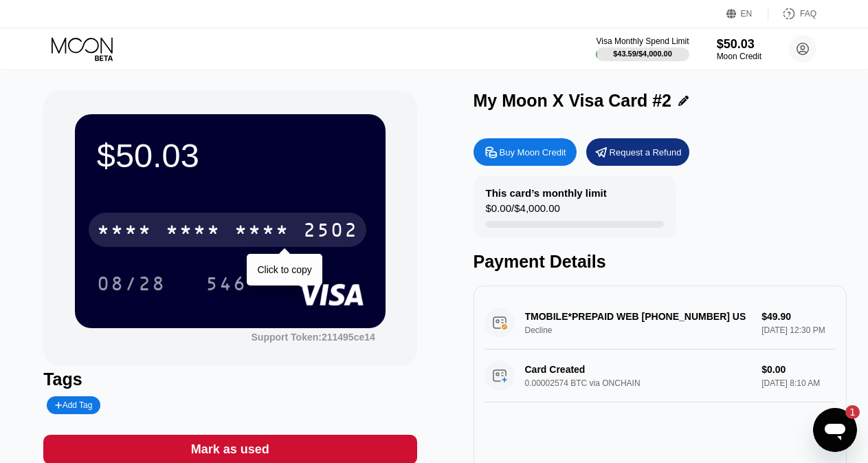  Describe the element at coordinates (314, 337) in the screenshot. I see `div: Support Token:211495ce14` at that location.